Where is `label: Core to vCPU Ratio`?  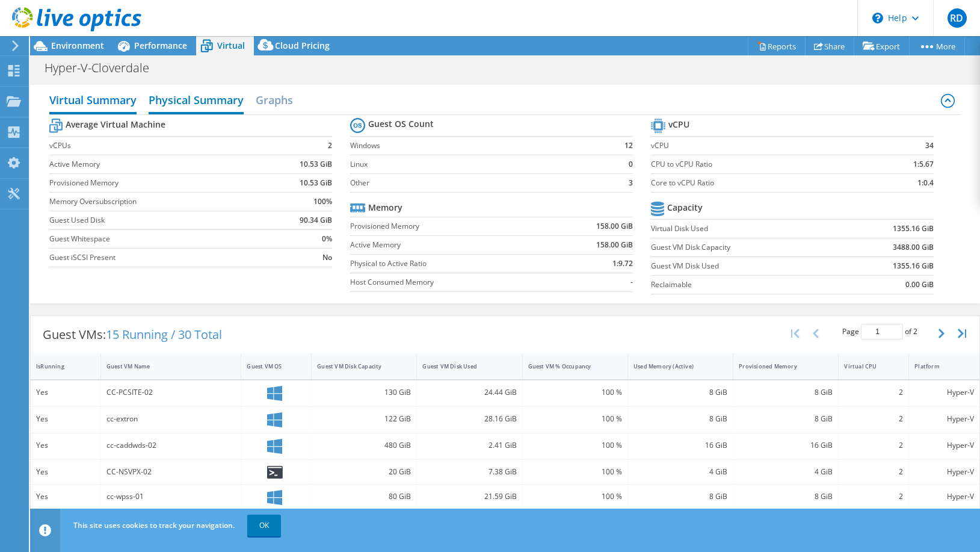 label: Core to vCPU Ratio is located at coordinates (760, 183).